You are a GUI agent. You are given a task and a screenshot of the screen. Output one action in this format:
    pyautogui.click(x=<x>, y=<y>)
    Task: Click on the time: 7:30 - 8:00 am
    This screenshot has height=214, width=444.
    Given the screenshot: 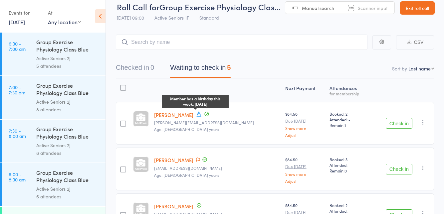 What is the action you would take?
    pyautogui.click(x=17, y=134)
    